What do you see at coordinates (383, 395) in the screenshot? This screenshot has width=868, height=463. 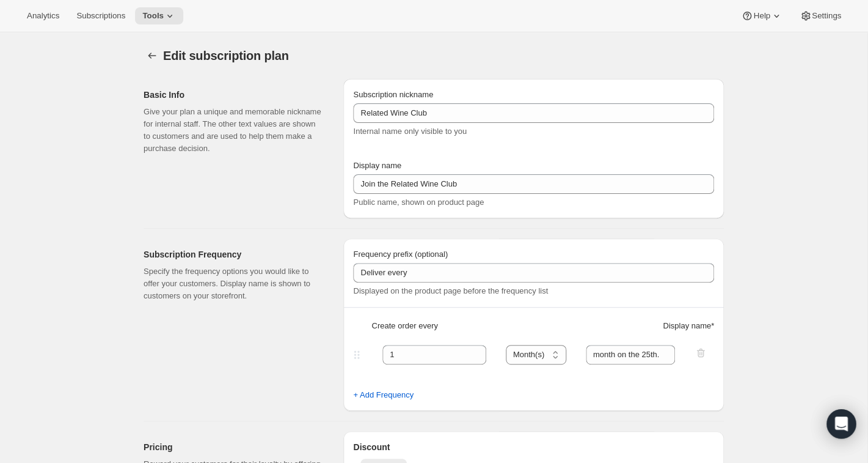 I see `button: + Add Frequency` at bounding box center [383, 395].